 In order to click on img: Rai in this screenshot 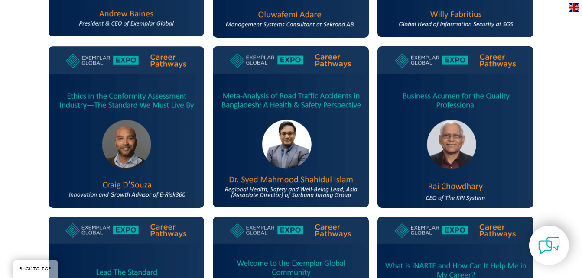, I will do `click(455, 127)`.